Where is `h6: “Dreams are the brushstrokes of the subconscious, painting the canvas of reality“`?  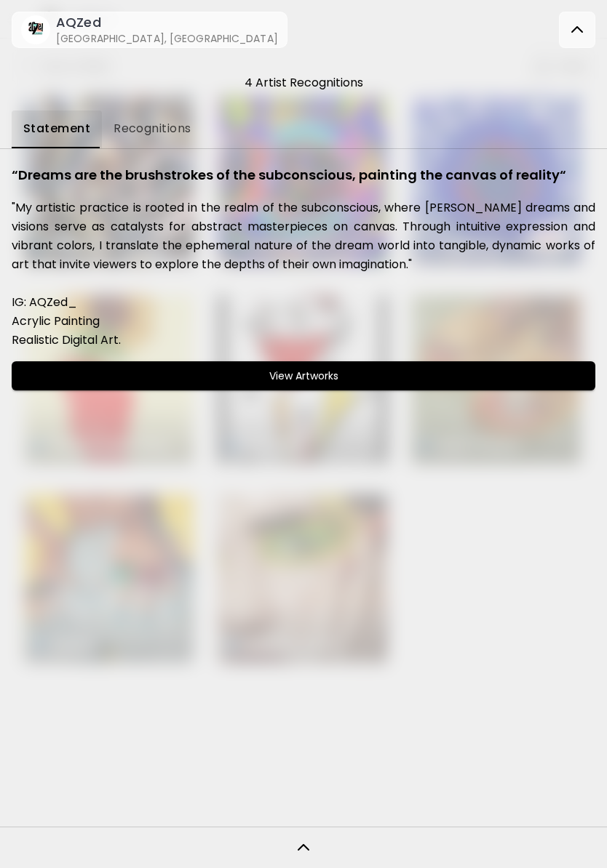 h6: “Dreams are the brushstrokes of the subconscious, painting the canvas of reality“ is located at coordinates (303, 175).